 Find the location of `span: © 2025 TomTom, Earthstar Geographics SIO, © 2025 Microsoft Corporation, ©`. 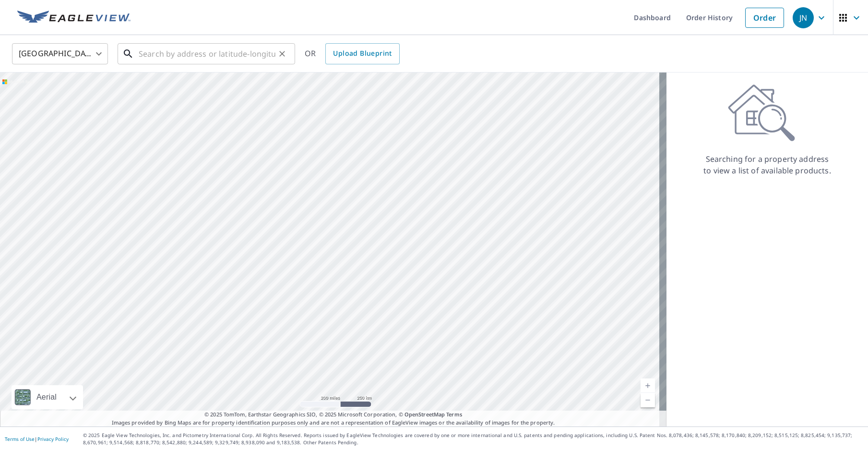

span: © 2025 TomTom, Earthstar Geographics SIO, © 2025 Microsoft Corporation, © is located at coordinates (333, 414).